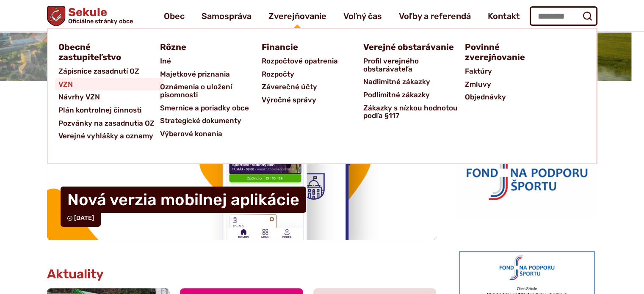 The image size is (644, 294). I want to click on a: VZN, so click(109, 84).